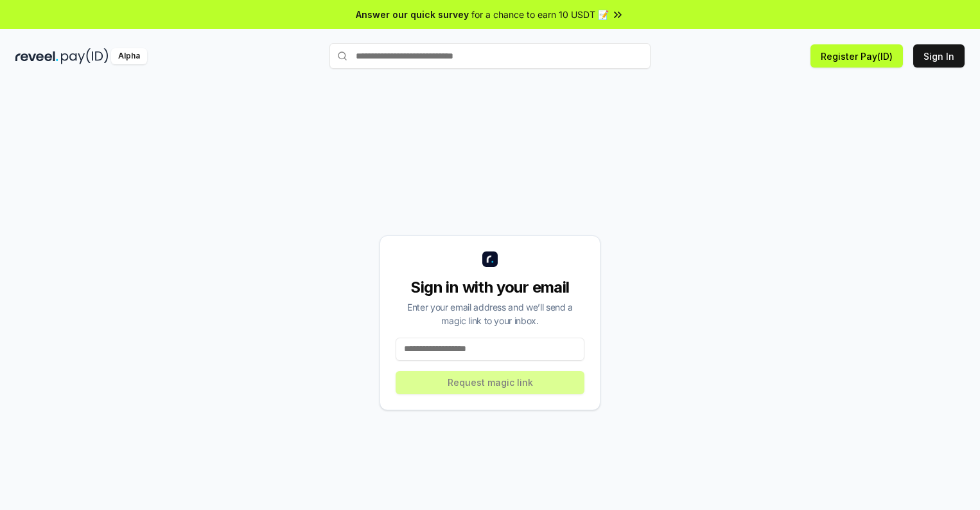 The image size is (980, 510). Describe the element at coordinates (490, 287) in the screenshot. I see `div: Sign in with your email` at that location.